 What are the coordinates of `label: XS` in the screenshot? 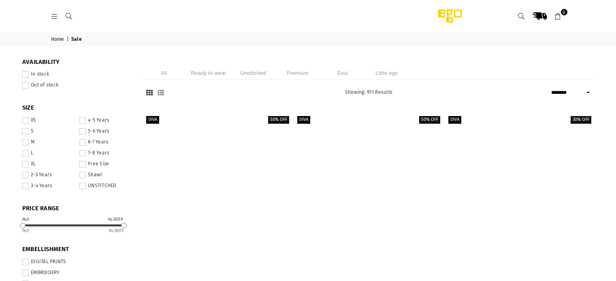 It's located at (48, 121).